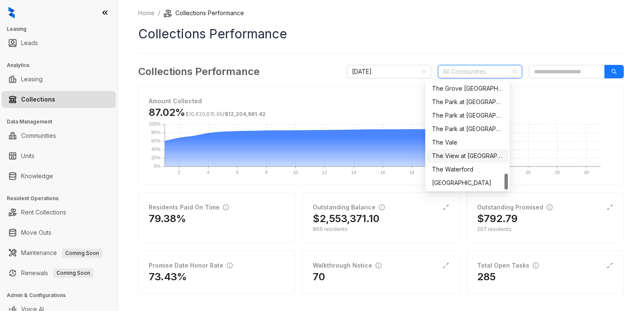 The width and height of the screenshot is (644, 311). What do you see at coordinates (266, 173) in the screenshot?
I see `text: 8` at bounding box center [266, 173].